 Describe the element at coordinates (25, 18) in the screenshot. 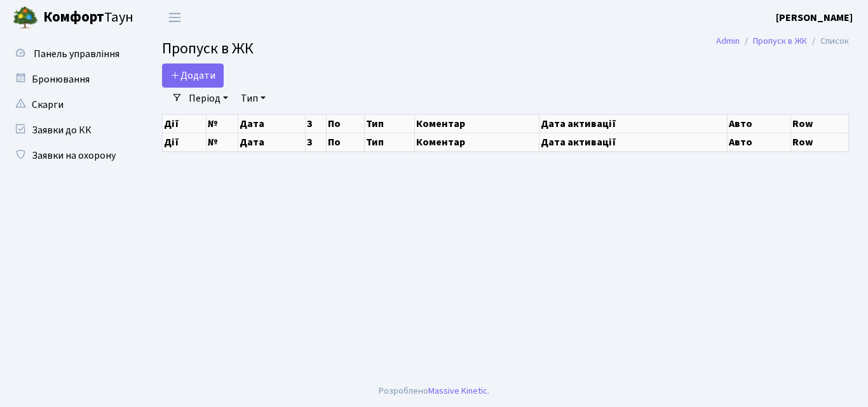

I see `img: logo.png` at that location.